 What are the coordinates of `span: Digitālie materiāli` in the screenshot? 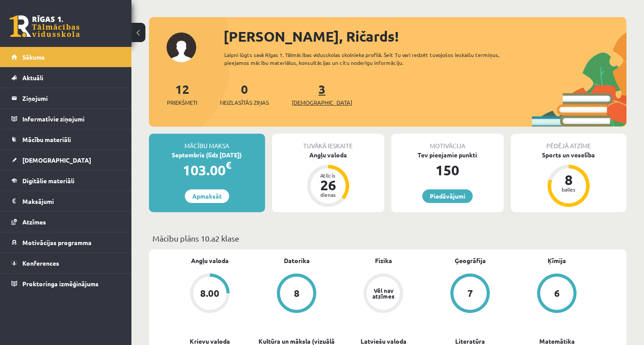 It's located at (48, 181).